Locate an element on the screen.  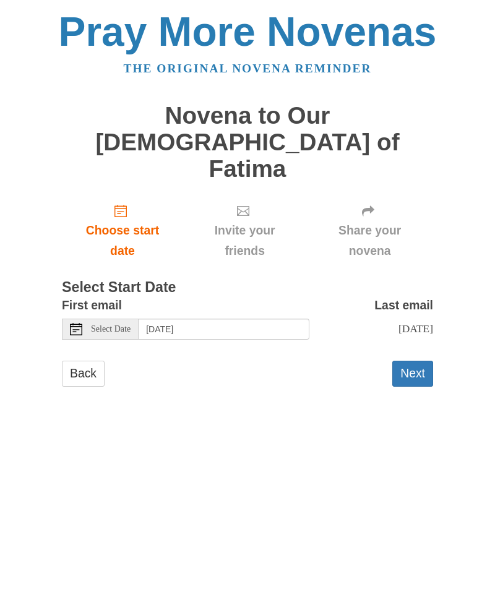
h3: Select Start Date is located at coordinates (248, 288).